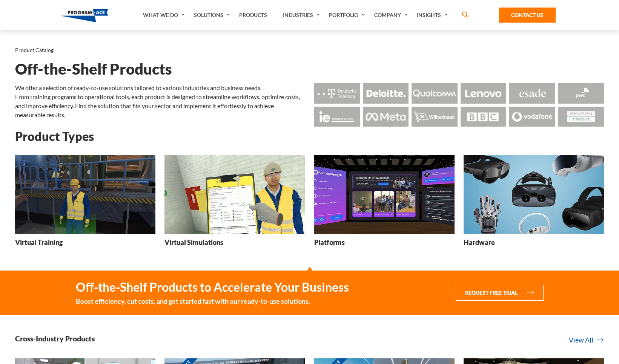 The height and width of the screenshot is (364, 619). I want to click on img: Platforms, so click(384, 194).